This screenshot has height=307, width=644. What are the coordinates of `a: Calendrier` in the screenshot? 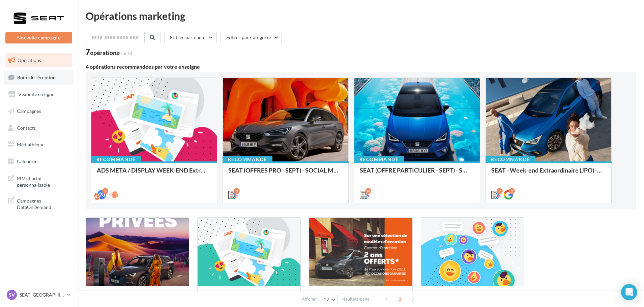 It's located at (39, 162).